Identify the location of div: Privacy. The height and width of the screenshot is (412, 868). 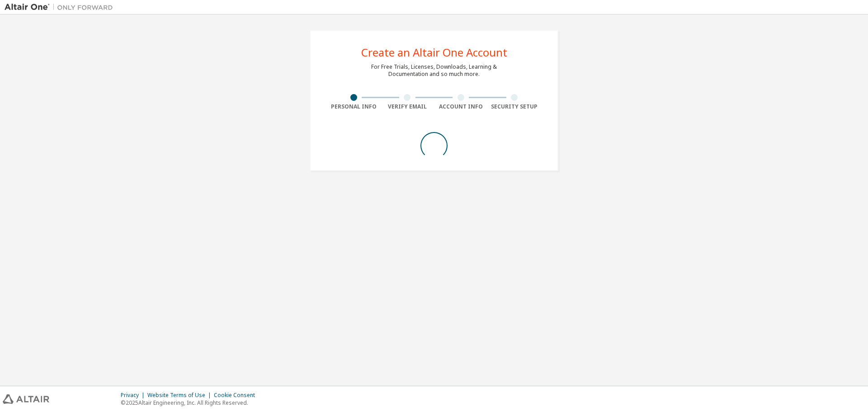
(134, 395).